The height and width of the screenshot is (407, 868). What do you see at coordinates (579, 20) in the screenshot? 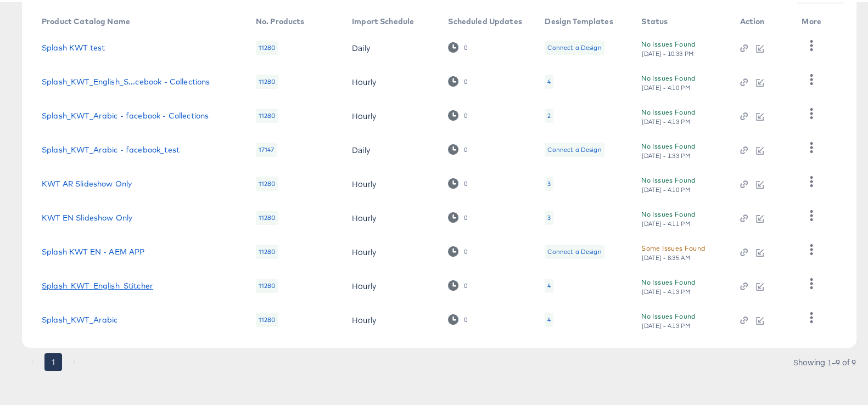
I see `div: Design Templates` at bounding box center [579, 20].